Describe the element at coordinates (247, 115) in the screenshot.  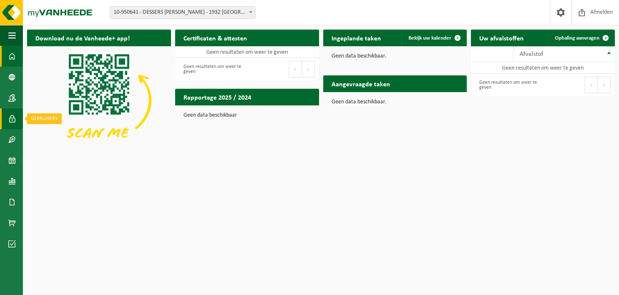
I see `p: Geen data beschikbaar` at that location.